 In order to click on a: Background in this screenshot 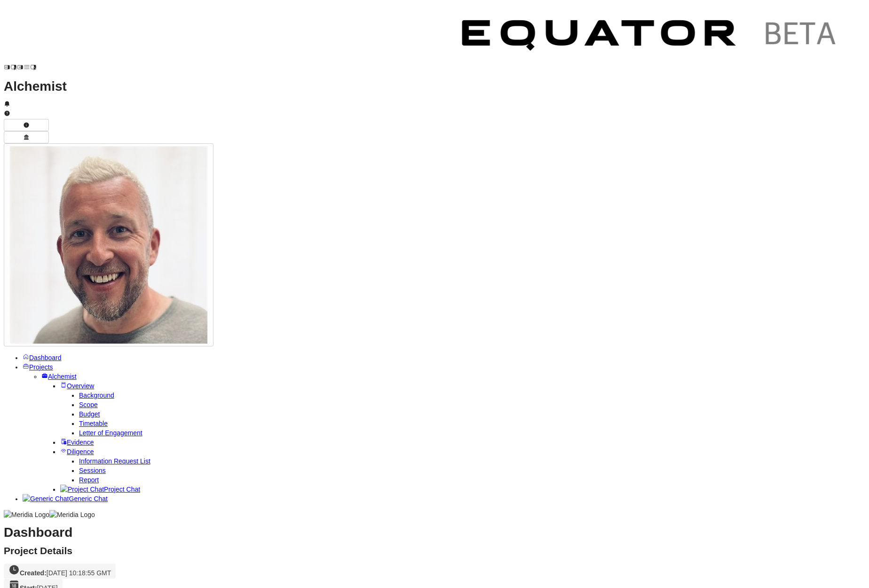, I will do `click(96, 395)`.